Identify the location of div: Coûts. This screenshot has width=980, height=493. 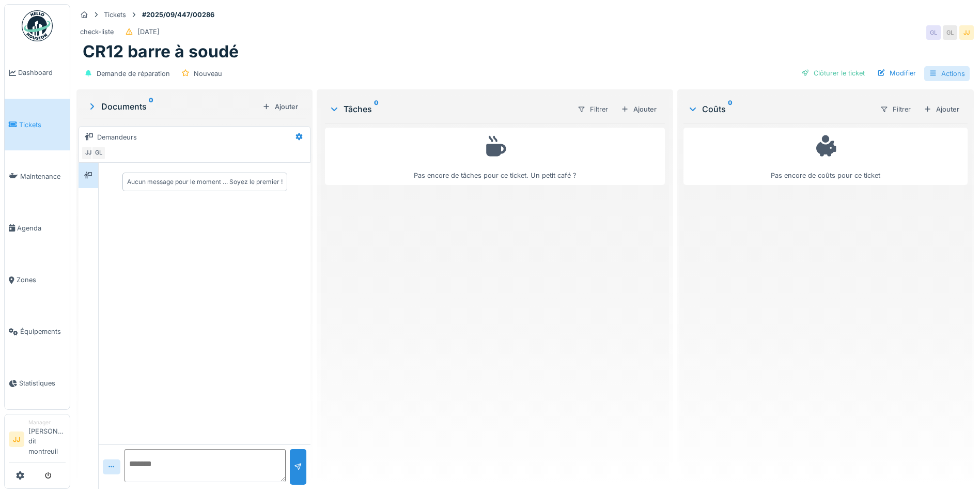
(780, 109).